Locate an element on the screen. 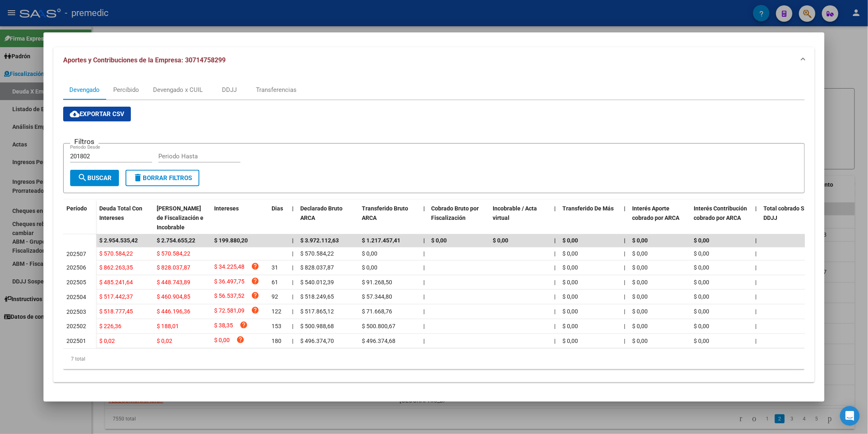 This screenshot has width=868, height=434. span: Interés Contribución cobrado por ARCA is located at coordinates (721, 213).